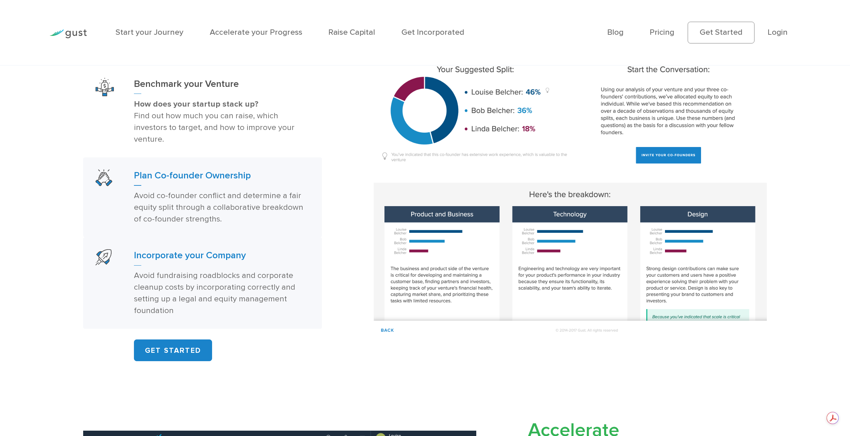  I want to click on a: Accelerate your Progress, so click(256, 32).